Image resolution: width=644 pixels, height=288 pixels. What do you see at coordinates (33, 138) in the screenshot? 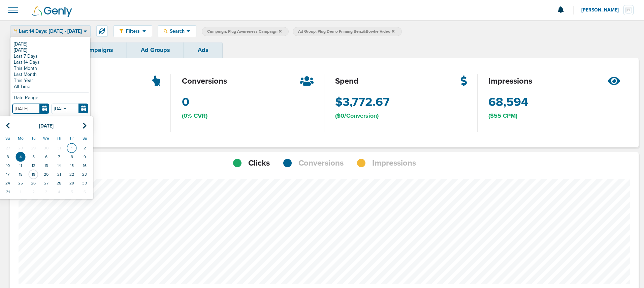
I see `th: Tu` at bounding box center [33, 138].